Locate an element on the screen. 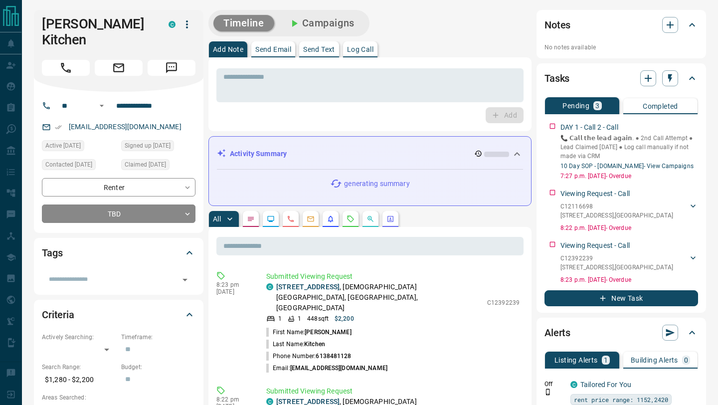  svg: Lead Browsing Activity is located at coordinates (271, 219).